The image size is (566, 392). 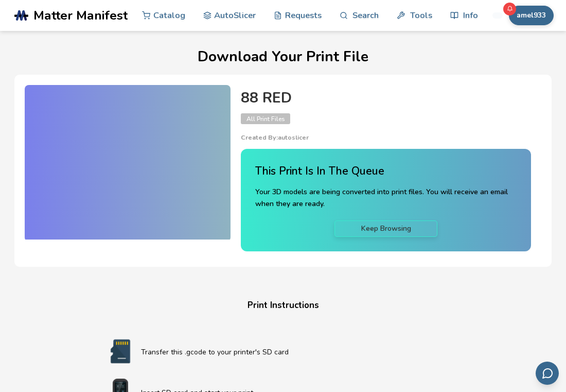 I want to click on h1: Download Your Print File, so click(x=283, y=57).